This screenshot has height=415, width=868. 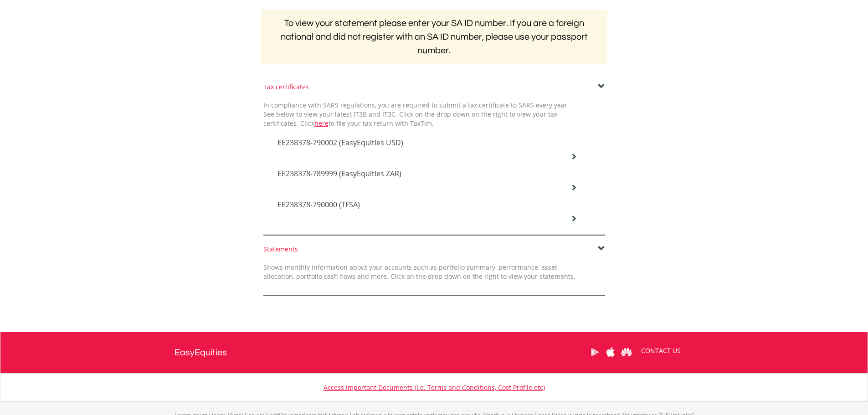 What do you see at coordinates (434, 249) in the screenshot?
I see `div: Statements` at bounding box center [434, 249].